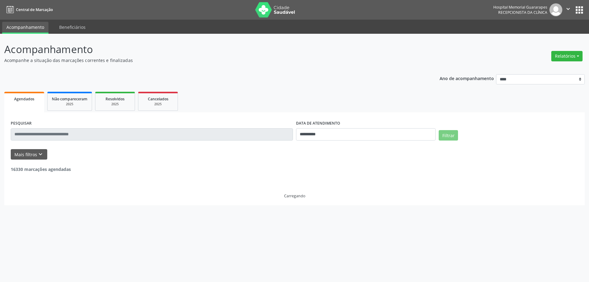 The height and width of the screenshot is (282, 589). Describe the element at coordinates (523, 12) in the screenshot. I see `span: Recepcionista da clínica` at that location.